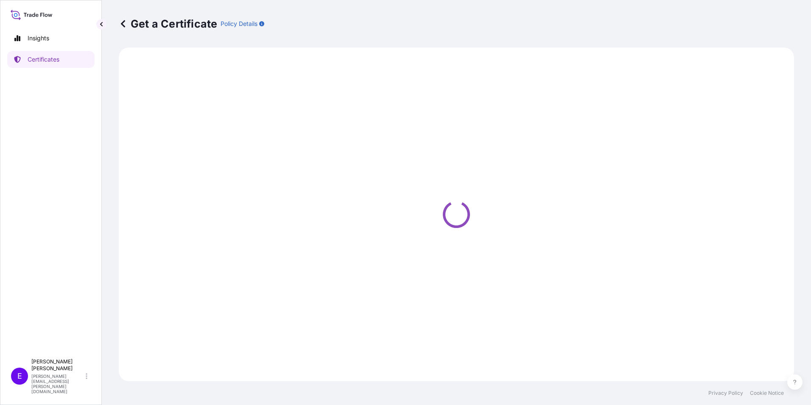  Describe the element at coordinates (168, 24) in the screenshot. I see `p: Get a Certificate` at that location.